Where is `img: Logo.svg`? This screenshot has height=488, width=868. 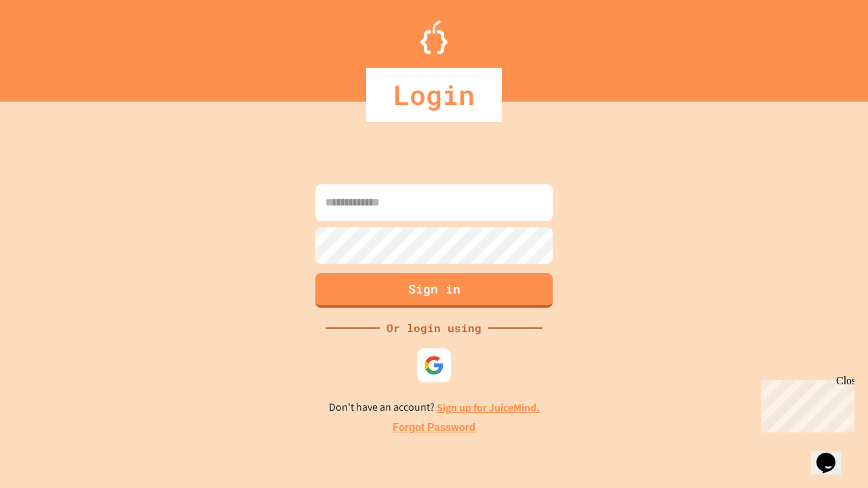
img: Logo.svg is located at coordinates (434, 38).